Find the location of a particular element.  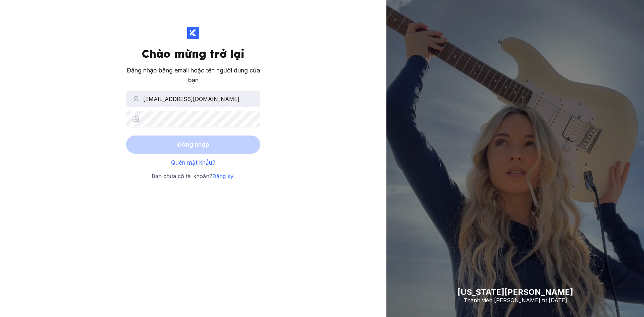

font: Bạn chưa có tài khoản? is located at coordinates (182, 176).